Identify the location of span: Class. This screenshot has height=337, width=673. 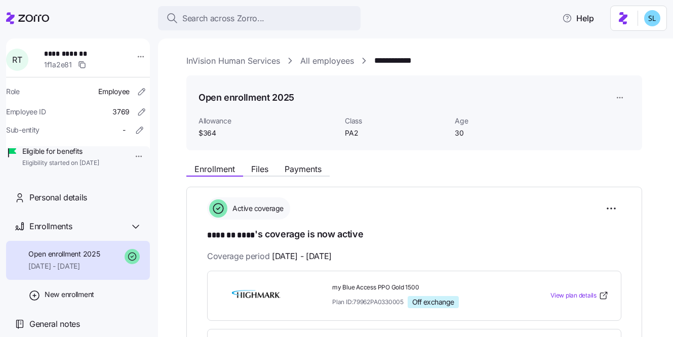
(396, 121).